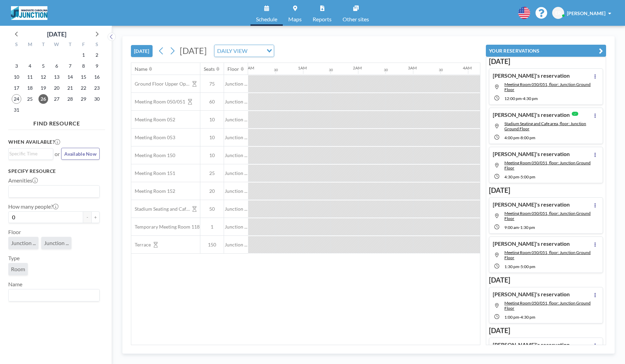 This screenshot has width=625, height=364. I want to click on span: Tuesday, August 5, 2025, so click(44, 66).